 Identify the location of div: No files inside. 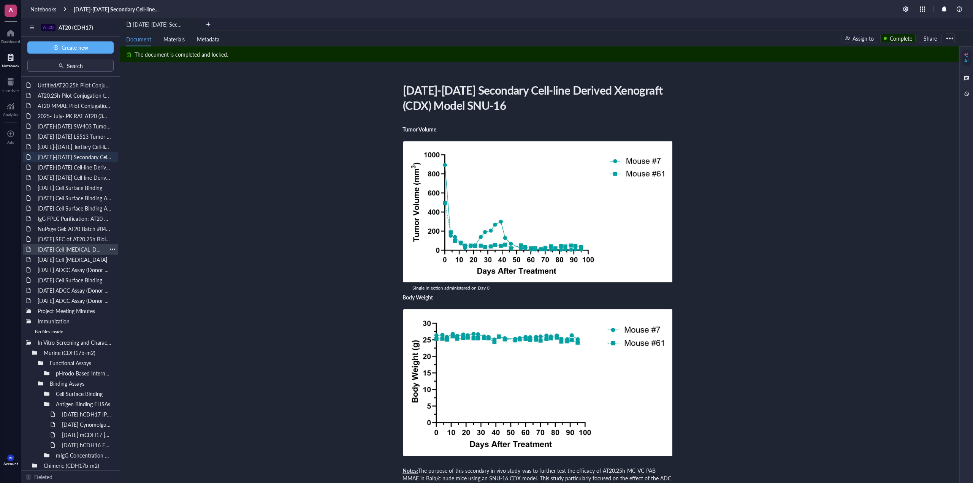
(70, 332).